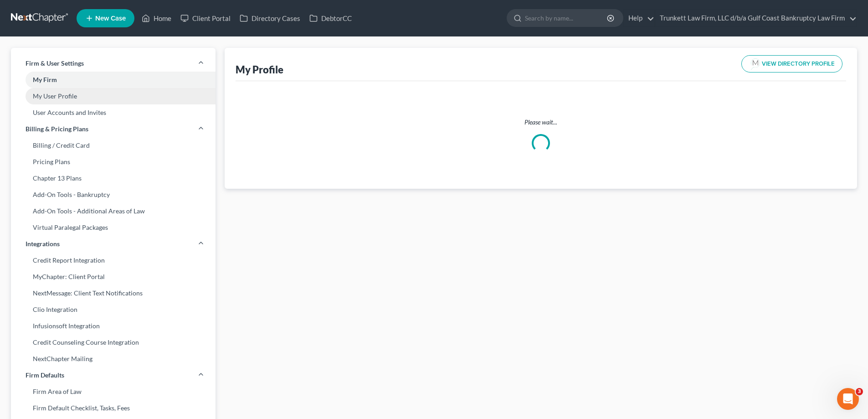 The width and height of the screenshot is (868, 419). Describe the element at coordinates (798, 64) in the screenshot. I see `span: VIEW DIRECTORY PROFILE` at that location.